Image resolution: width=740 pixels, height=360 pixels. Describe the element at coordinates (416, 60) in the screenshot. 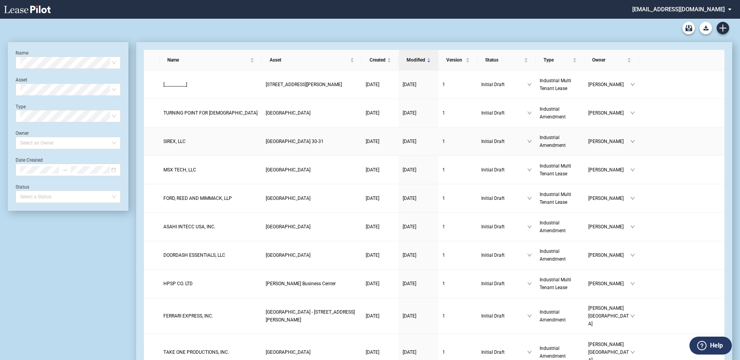

I see `span: Modified` at that location.